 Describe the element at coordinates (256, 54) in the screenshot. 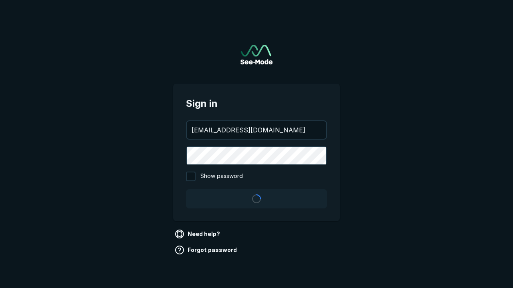

I see `img: See-Mode Logo` at that location.